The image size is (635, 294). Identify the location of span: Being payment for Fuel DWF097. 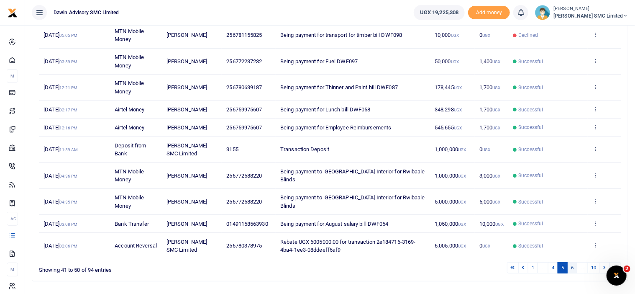
(319, 61).